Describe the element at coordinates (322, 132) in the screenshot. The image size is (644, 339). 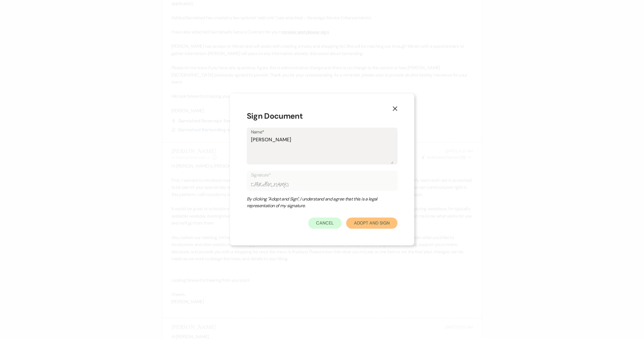
I see `label: Name*` at that location.